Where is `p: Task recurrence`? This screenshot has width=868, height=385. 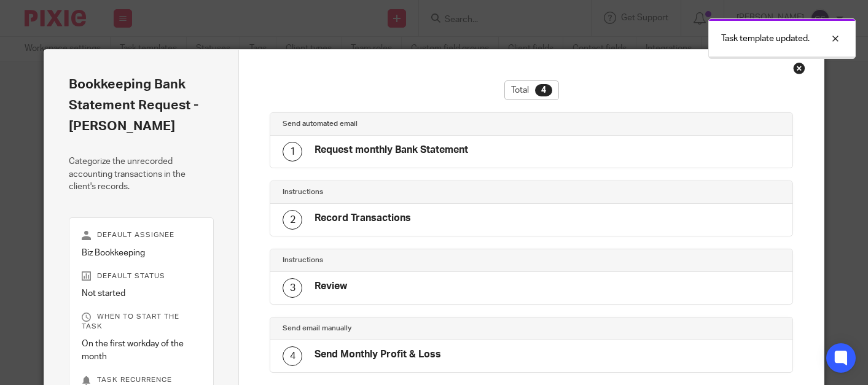 p: Task recurrence is located at coordinates (141, 380).